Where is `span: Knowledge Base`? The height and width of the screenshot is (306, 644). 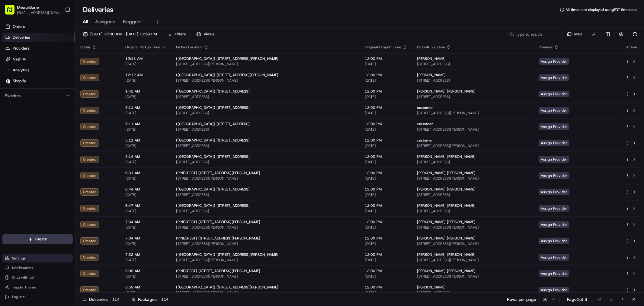
span: Knowledge Base is located at coordinates (29, 138).